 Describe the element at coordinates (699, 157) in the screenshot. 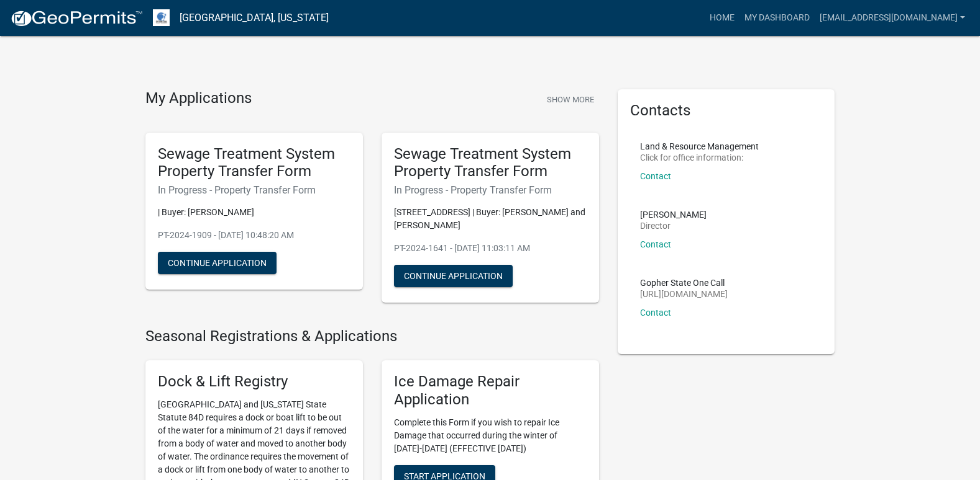

I see `p: Click for office information:` at that location.